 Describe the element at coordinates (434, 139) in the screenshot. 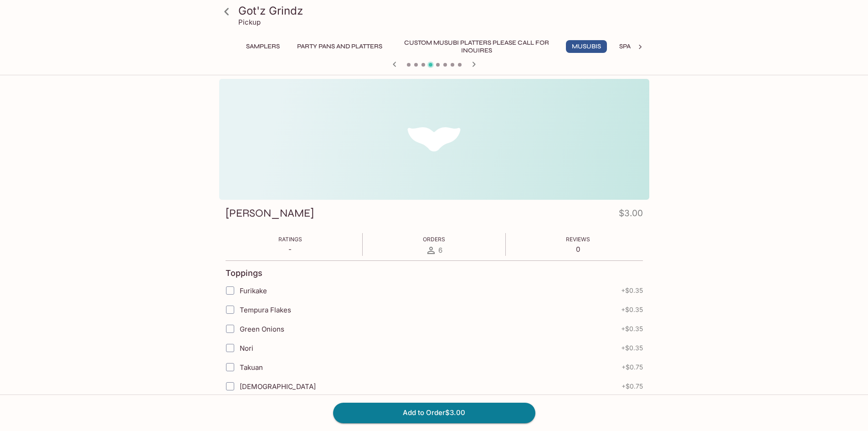

I see `div: Okaka Musubi` at that location.